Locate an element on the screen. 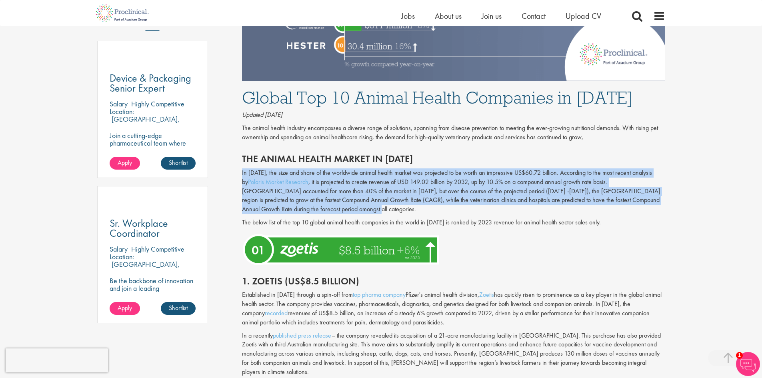 This screenshot has width=762, height=378. span: Sr. Workplace Coordinator is located at coordinates (139, 228).